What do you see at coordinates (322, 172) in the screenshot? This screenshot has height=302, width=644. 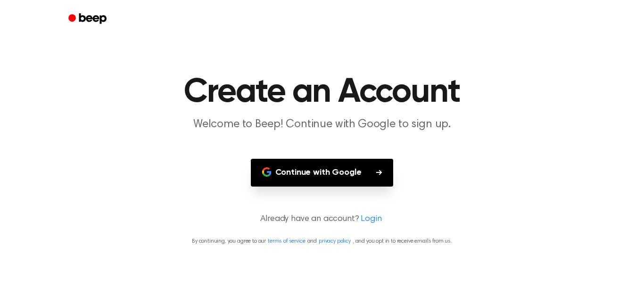 I see `button: Continue with Google` at bounding box center [322, 172].